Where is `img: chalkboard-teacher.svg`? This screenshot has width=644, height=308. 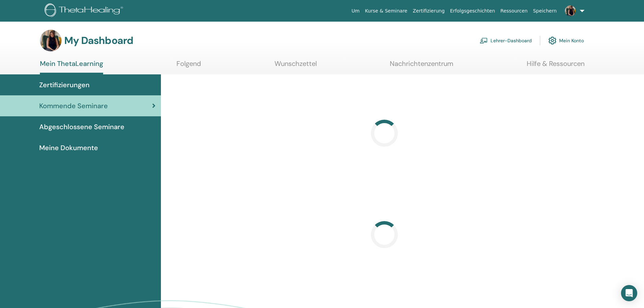 img: chalkboard-teacher.svg is located at coordinates (484, 41).